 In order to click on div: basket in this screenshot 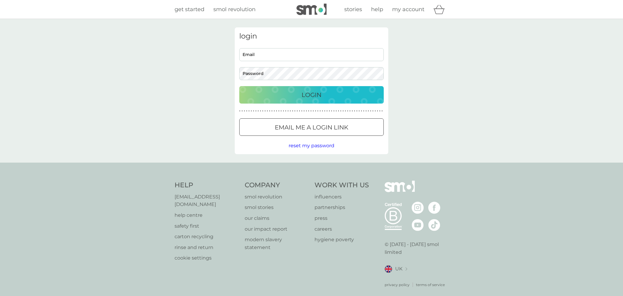, I will do `click(441, 9)`.